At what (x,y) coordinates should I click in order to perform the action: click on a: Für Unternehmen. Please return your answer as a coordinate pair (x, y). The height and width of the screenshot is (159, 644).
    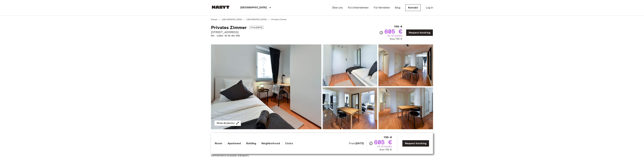
    Looking at the image, I should click on (358, 8).